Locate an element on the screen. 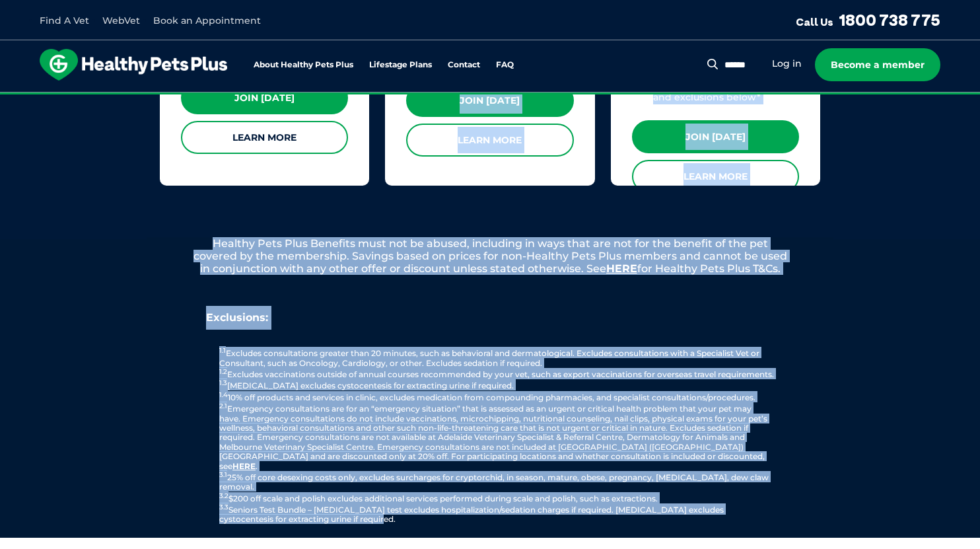 The height and width of the screenshot is (549, 980). sup: 1.3 is located at coordinates (223, 383).